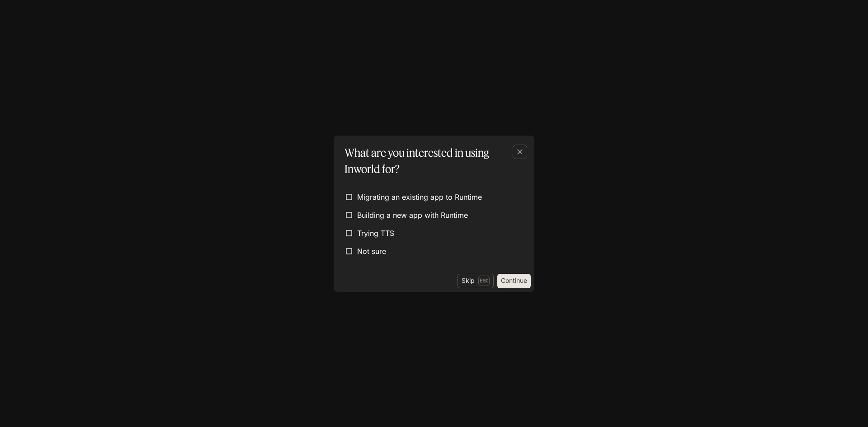 This screenshot has width=868, height=427. What do you see at coordinates (420, 197) in the screenshot?
I see `span: Migrating an existing app to Runtime` at bounding box center [420, 197].